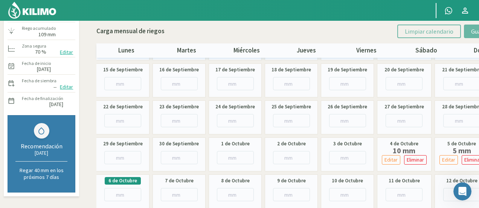 Image resolution: width=479 pixels, height=208 pixels. What do you see at coordinates (39, 28) in the screenshot?
I see `label: Riego acumulado` at bounding box center [39, 28].